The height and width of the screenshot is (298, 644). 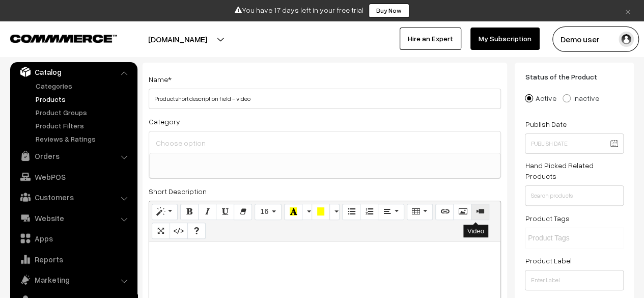 I want to click on input: Name, so click(x=324, y=99).